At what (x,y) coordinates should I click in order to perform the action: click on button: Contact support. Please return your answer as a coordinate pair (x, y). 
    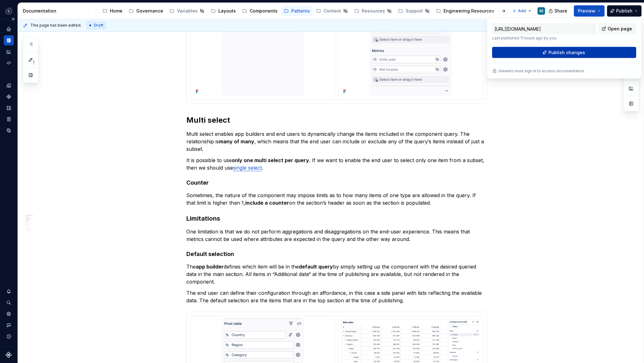
    Looking at the image, I should click on (9, 325).